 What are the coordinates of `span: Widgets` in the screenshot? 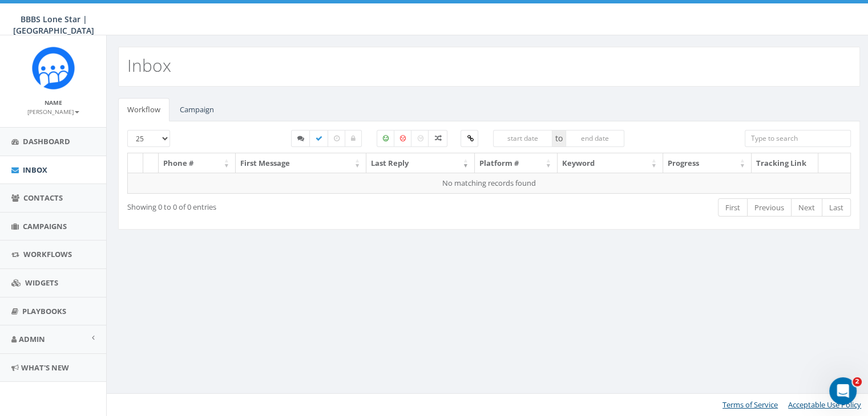 It's located at (41, 283).